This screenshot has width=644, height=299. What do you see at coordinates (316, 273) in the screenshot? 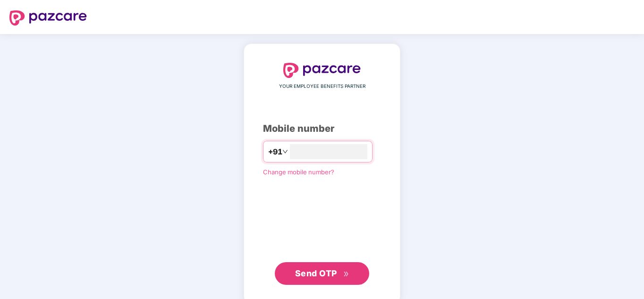
I see `span: Send OTP` at bounding box center [316, 273].